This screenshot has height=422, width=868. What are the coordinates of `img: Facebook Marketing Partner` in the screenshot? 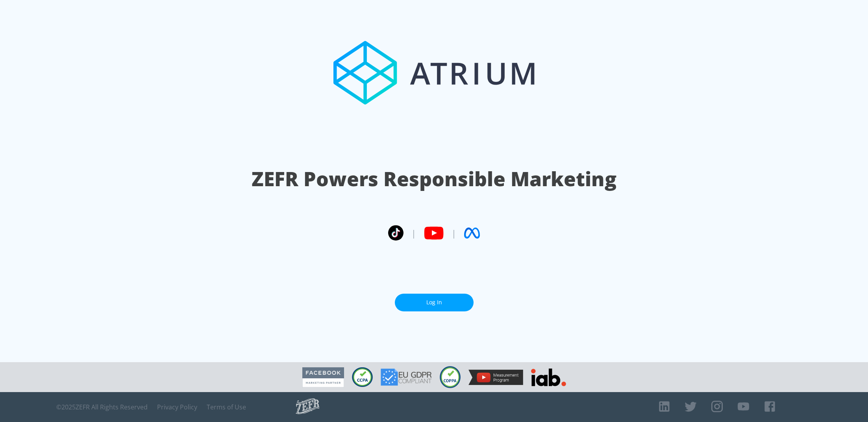 It's located at (323, 377).